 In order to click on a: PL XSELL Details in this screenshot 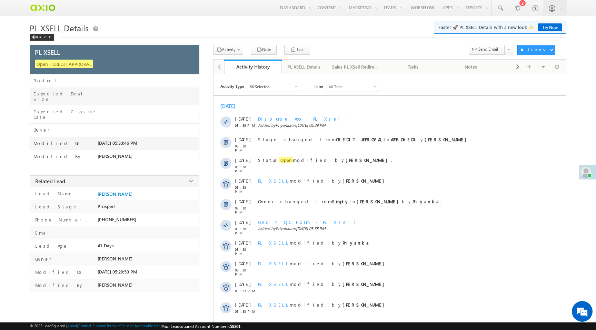, I will do `click(304, 67)`.